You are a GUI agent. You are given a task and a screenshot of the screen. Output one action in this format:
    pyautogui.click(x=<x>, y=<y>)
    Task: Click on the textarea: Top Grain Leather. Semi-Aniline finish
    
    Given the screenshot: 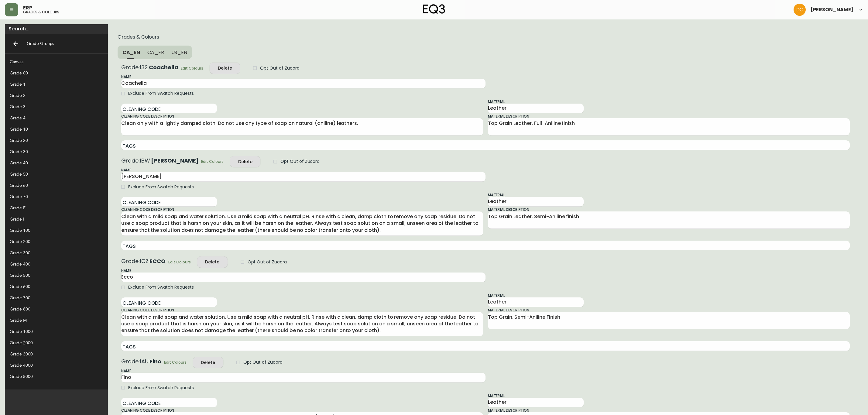 What is the action you would take?
    pyautogui.click(x=669, y=220)
    